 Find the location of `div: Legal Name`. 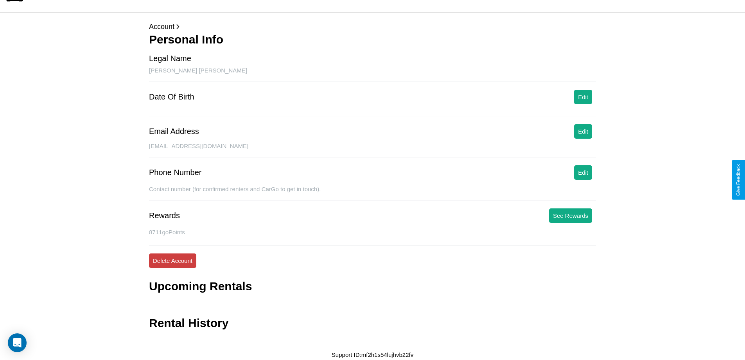

div: Legal Name is located at coordinates (170, 58).